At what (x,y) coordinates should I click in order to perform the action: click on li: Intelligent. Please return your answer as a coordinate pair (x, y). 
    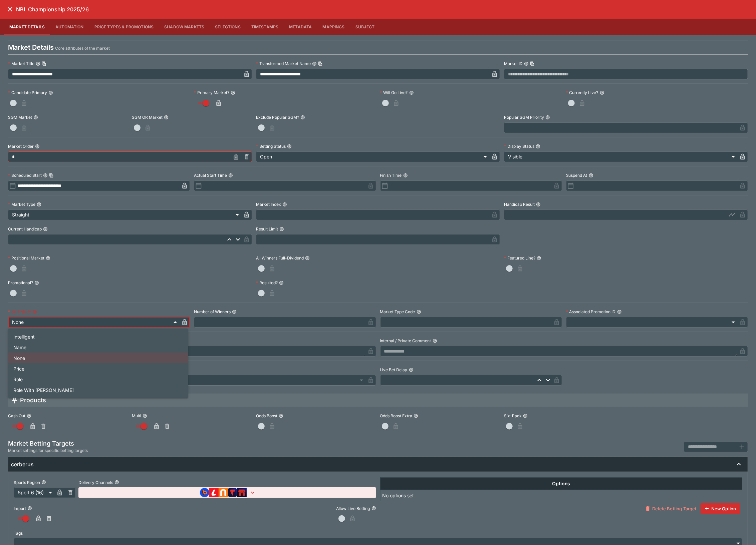
    Looking at the image, I should click on (98, 337).